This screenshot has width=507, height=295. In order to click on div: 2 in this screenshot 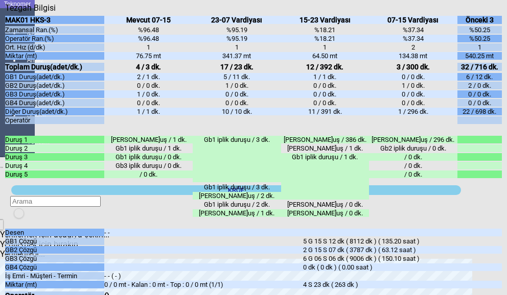, I will do `click(413, 47)`.